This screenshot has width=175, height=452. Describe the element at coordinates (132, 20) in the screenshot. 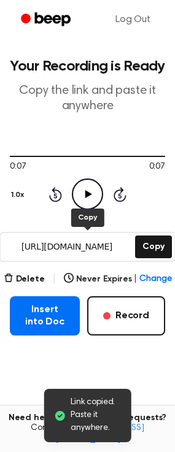

I see `a: Log Out` at that location.